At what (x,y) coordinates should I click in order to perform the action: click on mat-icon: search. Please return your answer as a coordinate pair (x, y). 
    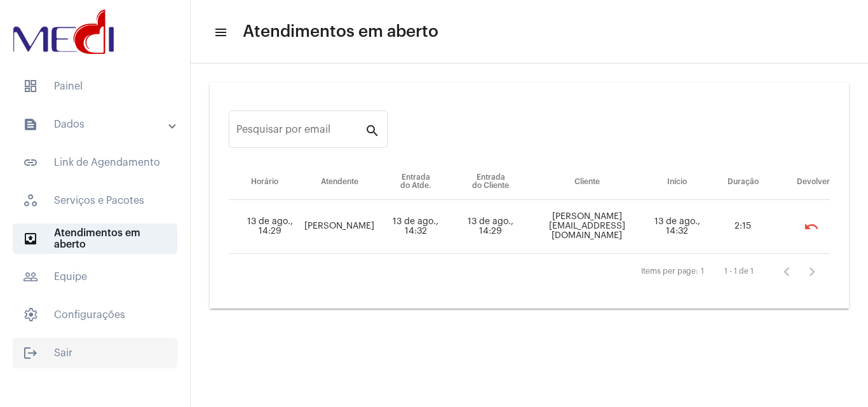
    Looking at the image, I should click on (372, 130).